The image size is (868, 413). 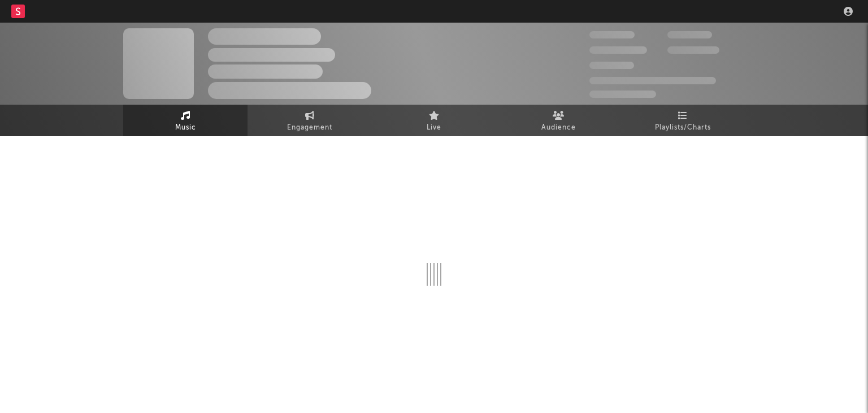 I want to click on a: Live, so click(x=434, y=120).